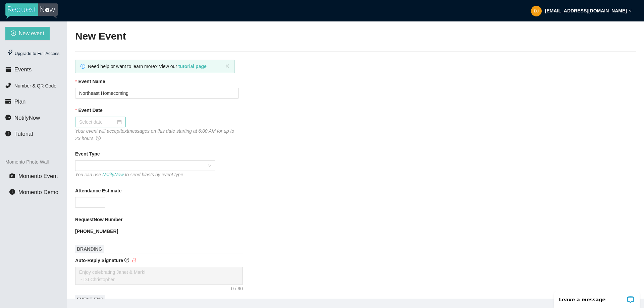 The height and width of the screenshot is (308, 644). What do you see at coordinates (631, 11) in the screenshot?
I see `span: down` at bounding box center [631, 11].